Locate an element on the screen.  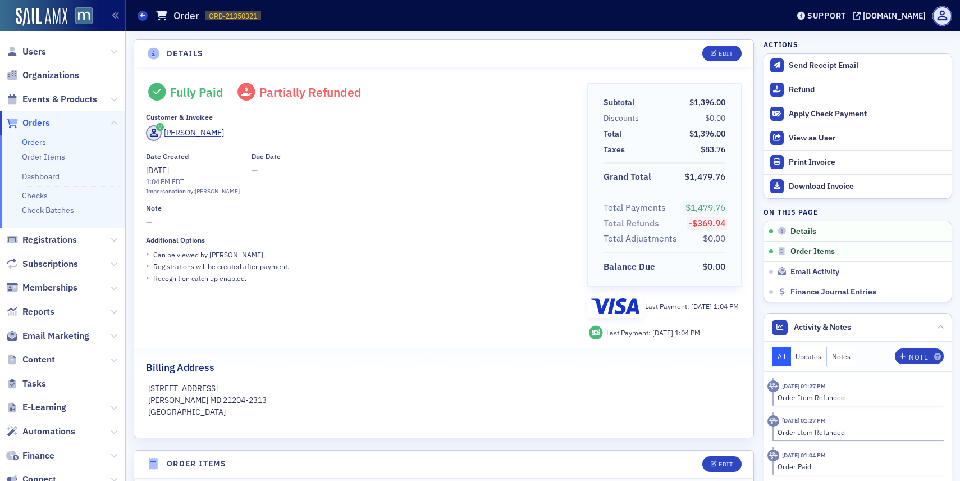
a: Reports is located at coordinates (30, 312).